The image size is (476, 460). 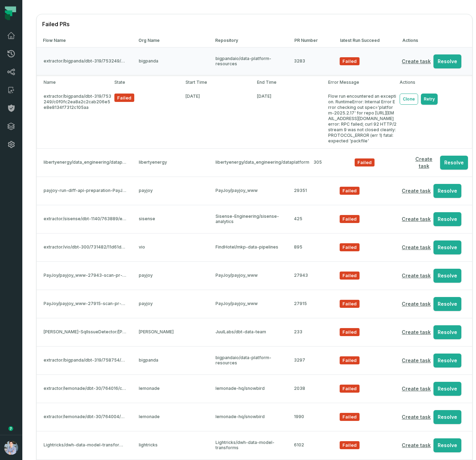 I want to click on div: PR Number, so click(x=311, y=40).